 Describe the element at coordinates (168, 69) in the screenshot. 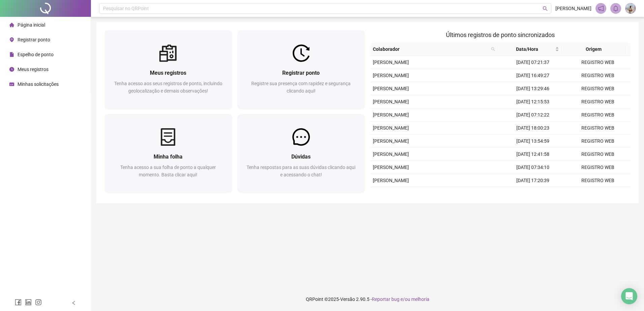

I see `a: Meus registrosTenha acesso aos seus registros de ponto, incluindo geolocalização e demais observa...` at that location.